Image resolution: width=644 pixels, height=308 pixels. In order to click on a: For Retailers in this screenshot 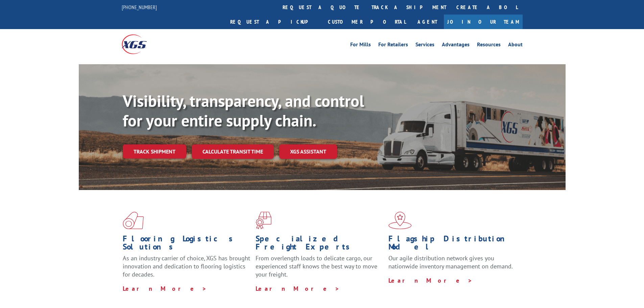, I will do `click(393, 45)`.